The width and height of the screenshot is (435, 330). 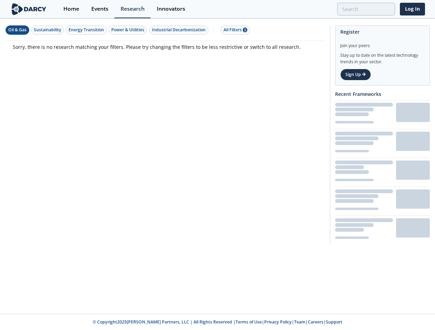 I want to click on div: Innovators, so click(x=171, y=9).